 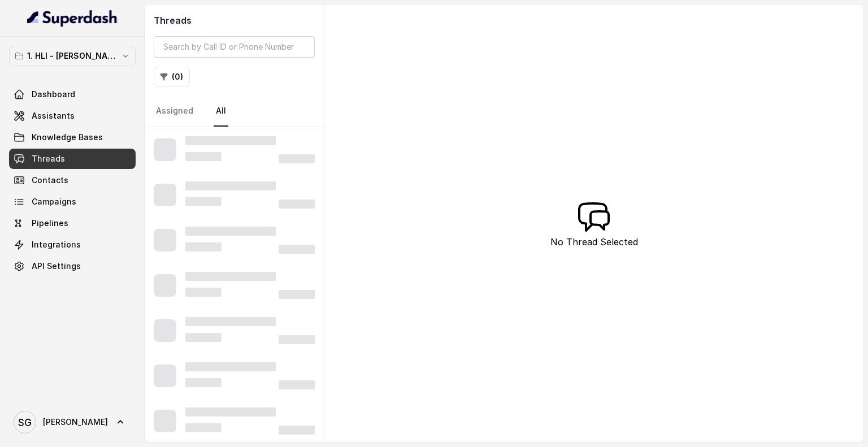 What do you see at coordinates (234, 112) in the screenshot?
I see `nav: Tabs` at bounding box center [234, 112].